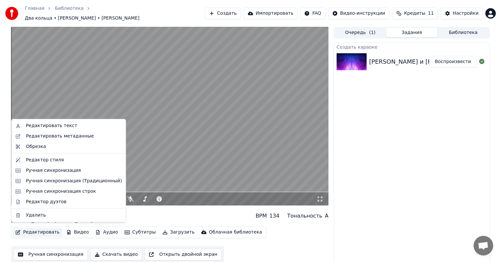 The width and height of the screenshot is (501, 262). Describe the element at coordinates (305, 216) in the screenshot. I see `div: Тональность` at that location.